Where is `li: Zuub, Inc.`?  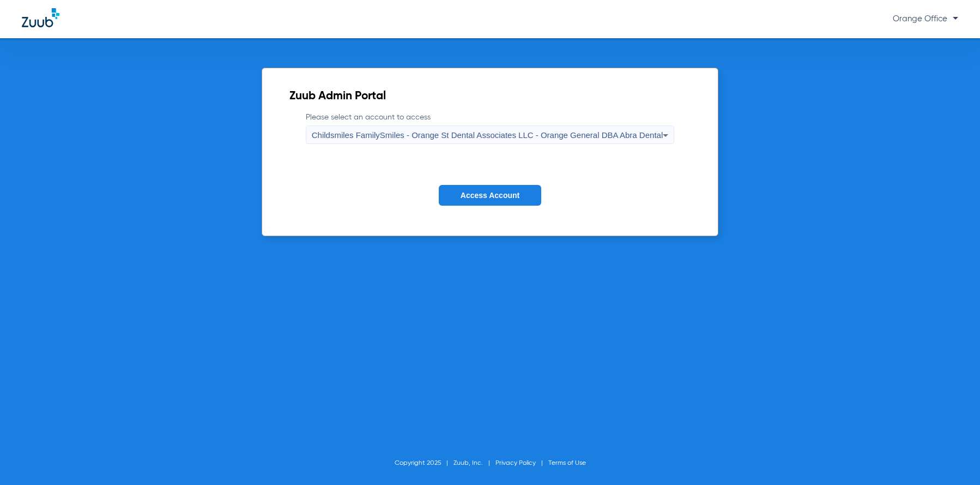 li: Zuub, Inc. is located at coordinates (474, 463).